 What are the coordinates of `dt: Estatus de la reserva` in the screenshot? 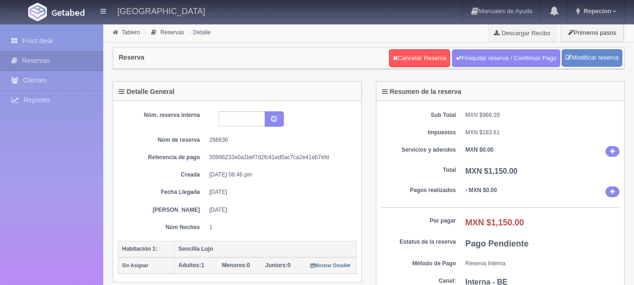 It's located at (419, 242).